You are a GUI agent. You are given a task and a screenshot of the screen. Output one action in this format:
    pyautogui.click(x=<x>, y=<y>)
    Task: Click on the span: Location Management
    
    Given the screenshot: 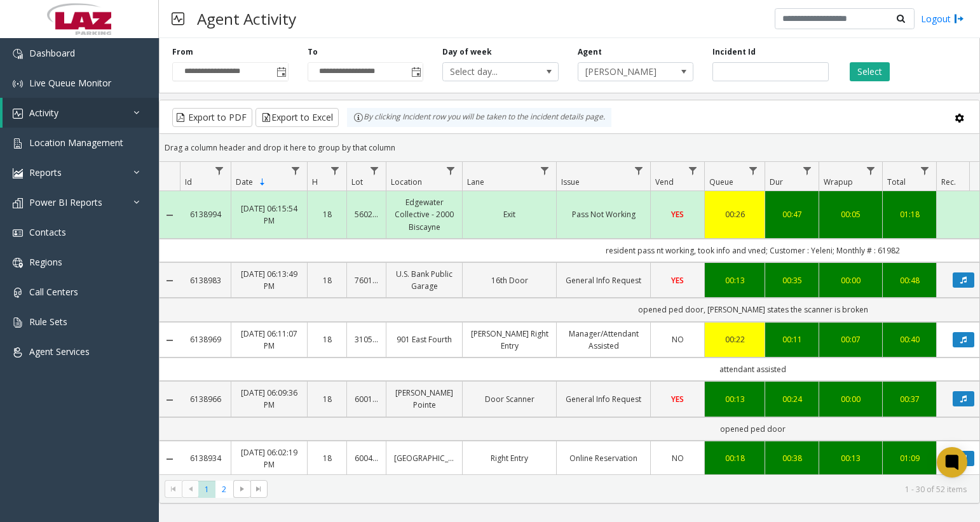 What is the action you would take?
    pyautogui.click(x=76, y=142)
    